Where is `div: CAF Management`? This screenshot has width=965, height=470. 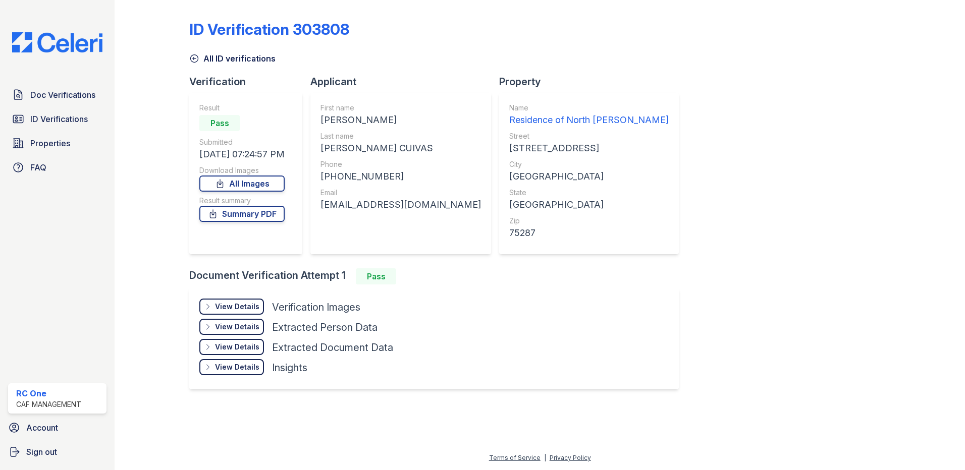 div: CAF Management is located at coordinates (48, 405).